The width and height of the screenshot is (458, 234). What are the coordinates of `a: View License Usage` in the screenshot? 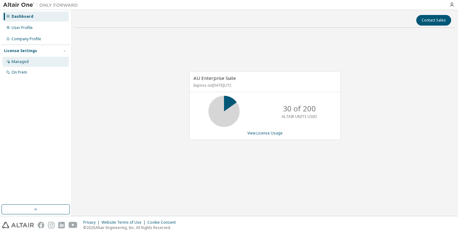 It's located at (265, 133).